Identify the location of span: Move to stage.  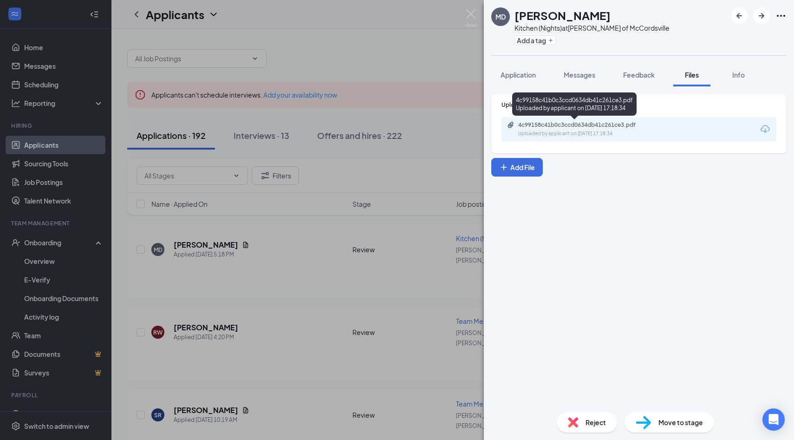
(681, 422).